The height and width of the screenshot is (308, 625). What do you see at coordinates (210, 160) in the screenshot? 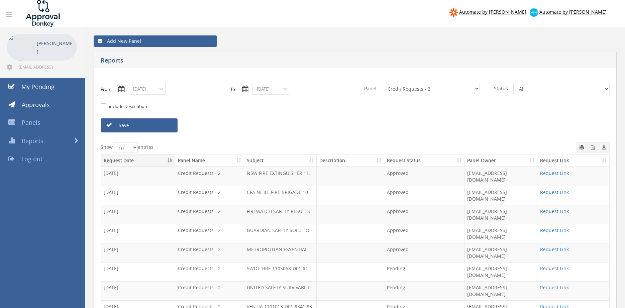
I see `th: Panel Name: activate to sort column ascending` at bounding box center [210, 160].